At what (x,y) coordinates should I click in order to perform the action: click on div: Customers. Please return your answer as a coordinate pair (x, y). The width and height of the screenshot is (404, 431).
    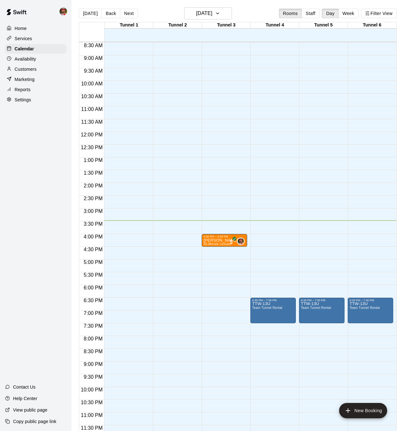
    Looking at the image, I should click on (36, 69).